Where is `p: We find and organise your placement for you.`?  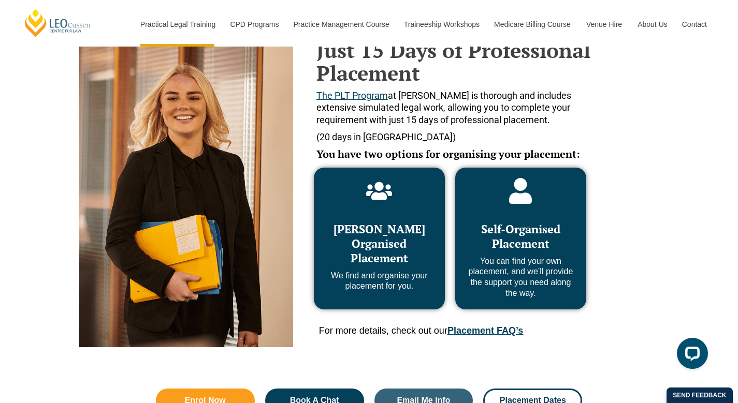
p: We find and organise your placement for you. is located at coordinates (379, 282).